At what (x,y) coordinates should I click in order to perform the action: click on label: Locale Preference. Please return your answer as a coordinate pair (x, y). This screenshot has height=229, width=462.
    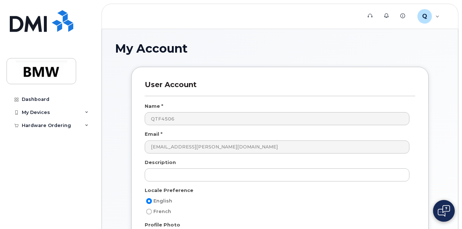
    Looking at the image, I should click on (169, 190).